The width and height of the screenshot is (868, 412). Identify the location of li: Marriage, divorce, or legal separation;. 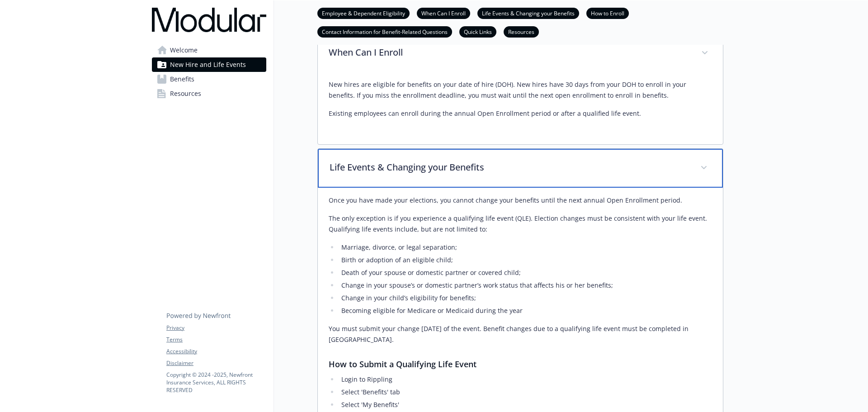
(526, 247).